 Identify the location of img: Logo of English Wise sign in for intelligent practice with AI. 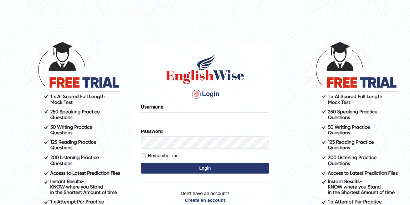
(205, 69).